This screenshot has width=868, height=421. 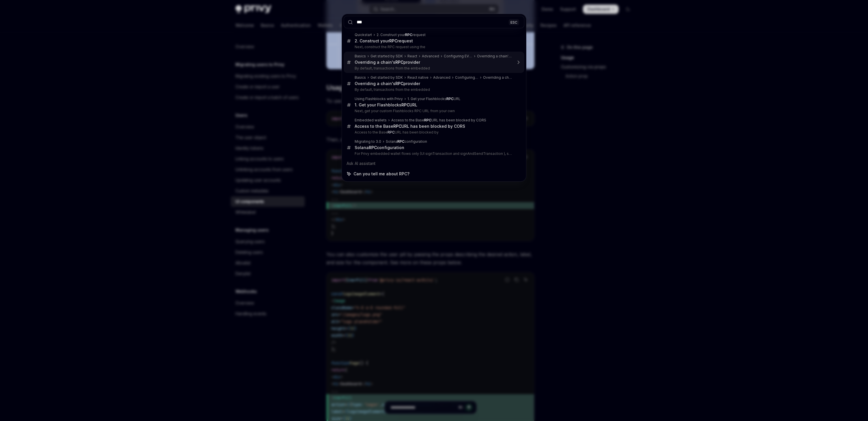 I want to click on div: React native, so click(x=418, y=78).